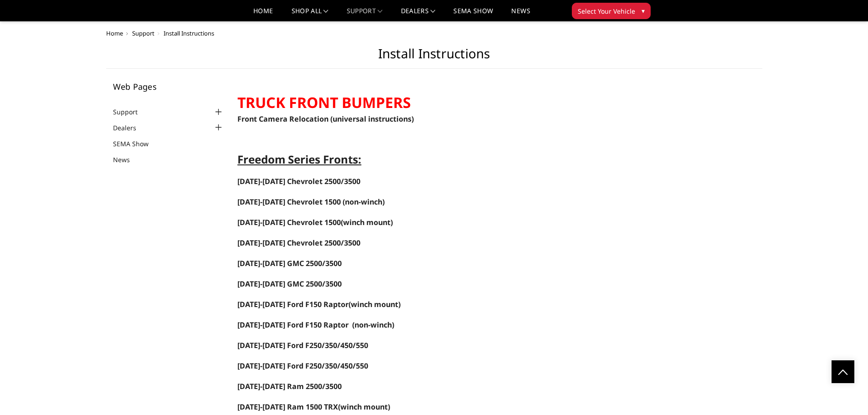  What do you see at coordinates (115, 33) in the screenshot?
I see `span: Home` at bounding box center [115, 33].